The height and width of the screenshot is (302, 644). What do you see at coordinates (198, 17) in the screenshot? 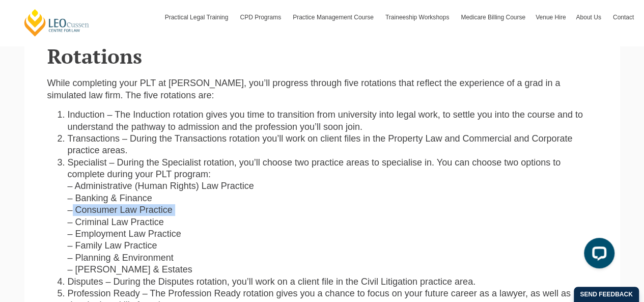
I see `a: Practical Legal Training` at bounding box center [198, 17].